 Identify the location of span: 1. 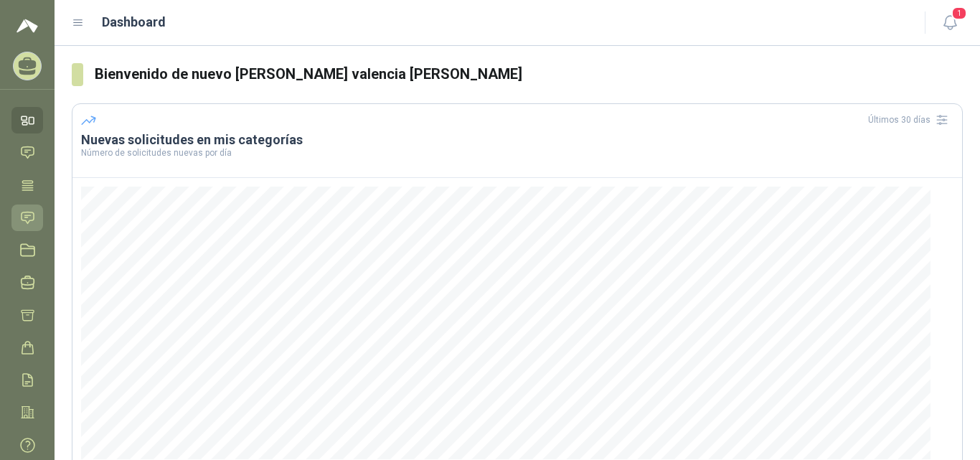
(959, 13).